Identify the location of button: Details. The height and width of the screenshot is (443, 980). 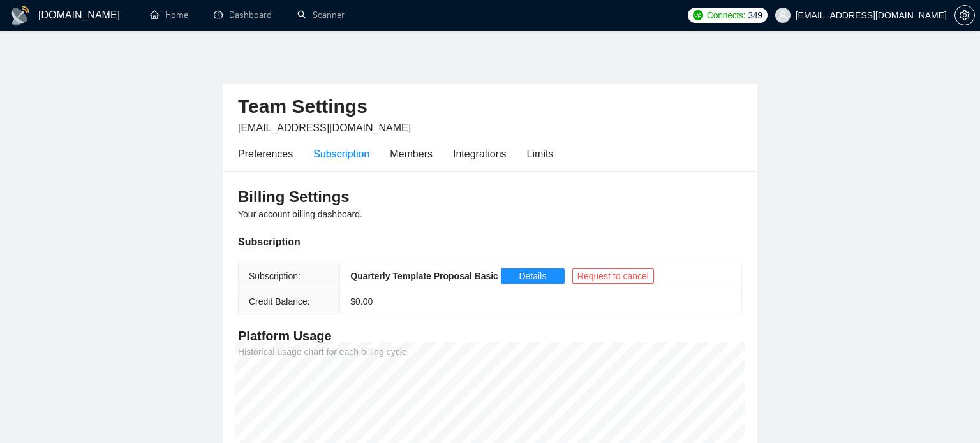
(533, 276).